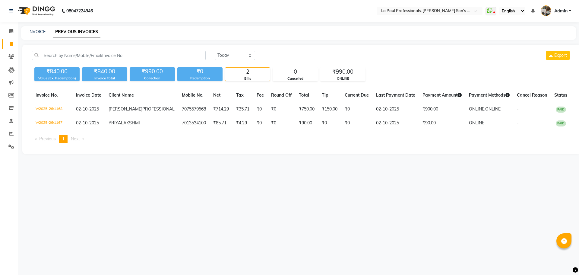 Image resolution: width=579 pixels, height=275 pixels. I want to click on b: 08047224946, so click(80, 11).